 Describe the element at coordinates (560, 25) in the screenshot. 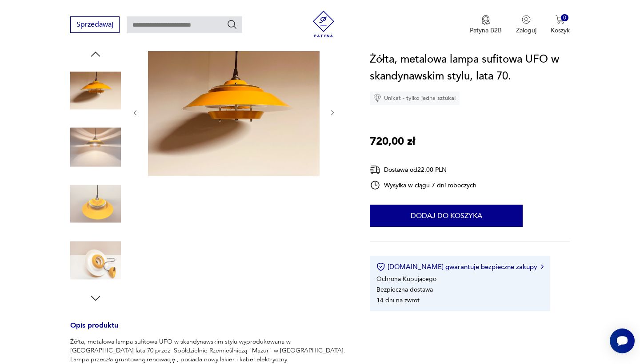

I see `button: 0Koszyk` at that location.